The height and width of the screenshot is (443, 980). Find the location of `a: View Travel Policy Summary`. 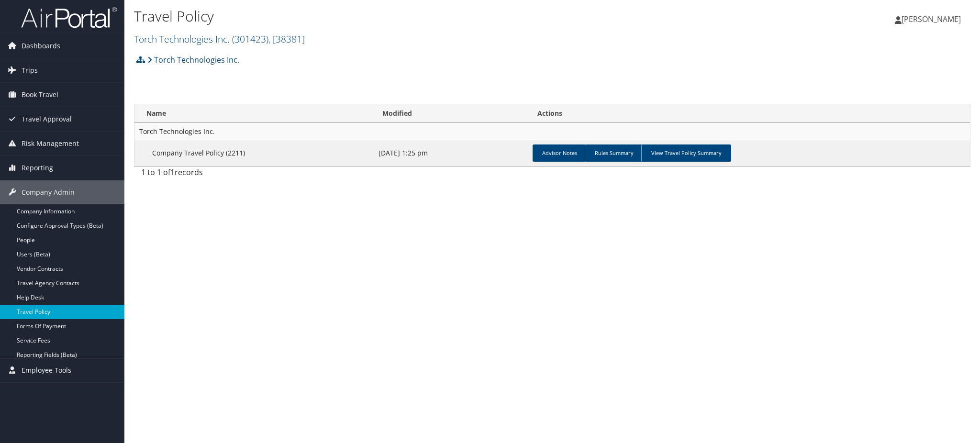

a: View Travel Policy Summary is located at coordinates (686, 153).